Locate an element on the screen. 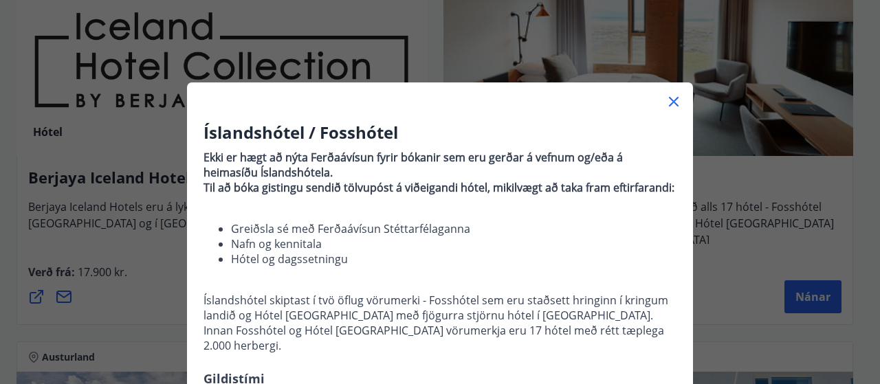 The image size is (880, 384). h3: Íslandshótel / Fosshótel is located at coordinates (440, 133).